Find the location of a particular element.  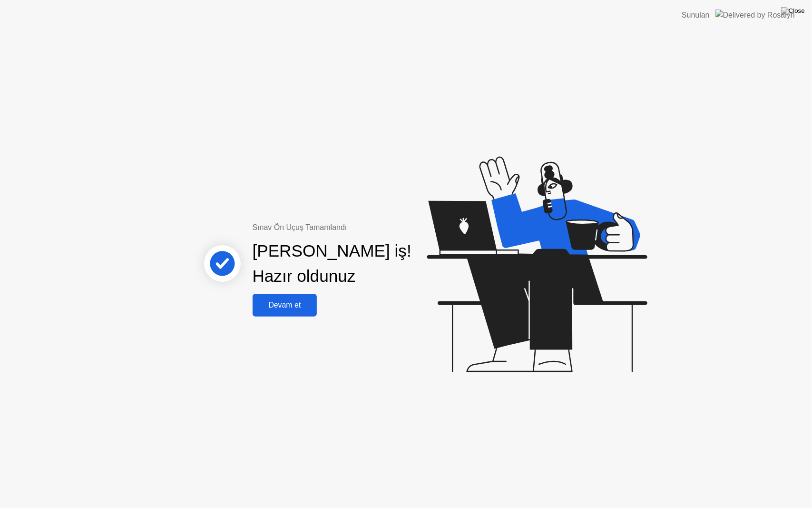

img: Delivered by Rosalyn is located at coordinates (755, 15).